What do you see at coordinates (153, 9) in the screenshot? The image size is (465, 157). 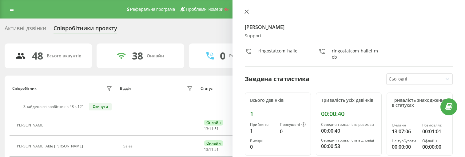 I see `span: Реферальна програма` at bounding box center [153, 9].